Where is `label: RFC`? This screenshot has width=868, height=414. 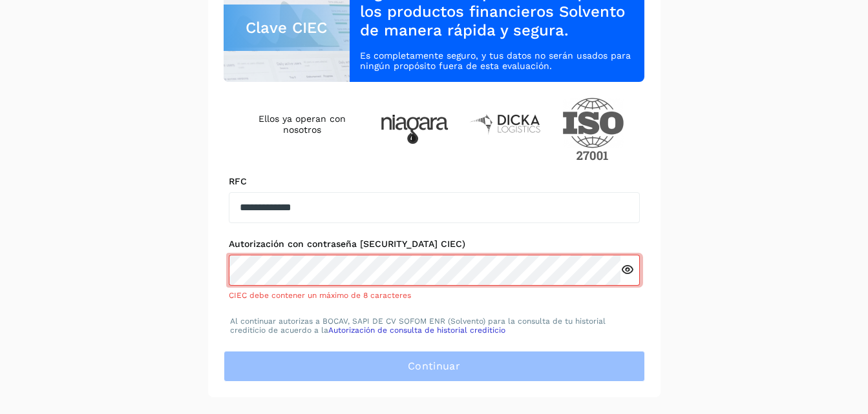 label: RFC is located at coordinates (434, 181).